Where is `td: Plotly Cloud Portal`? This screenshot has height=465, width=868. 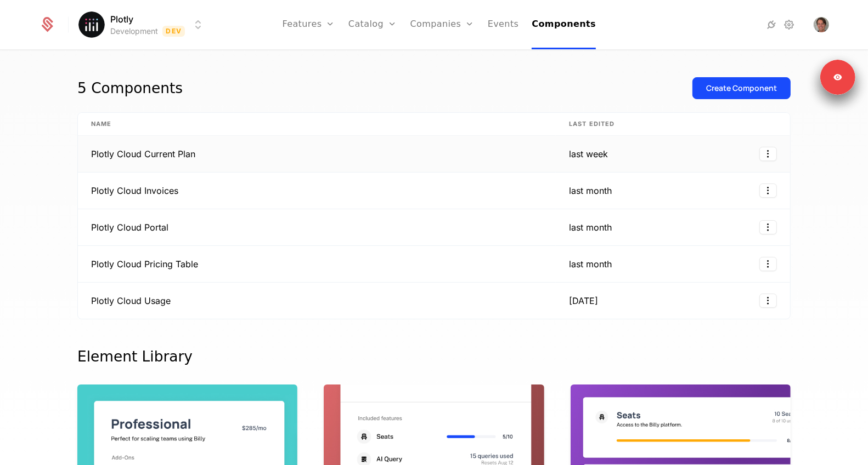
td: Plotly Cloud Portal is located at coordinates (316, 227).